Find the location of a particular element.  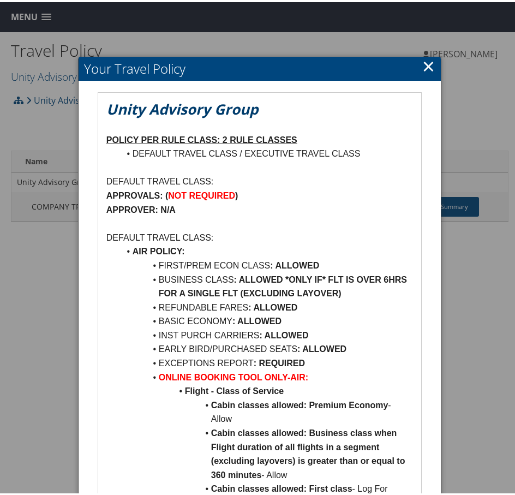

strong: Cabin classes allowed: Premium Economy is located at coordinates (299, 402).